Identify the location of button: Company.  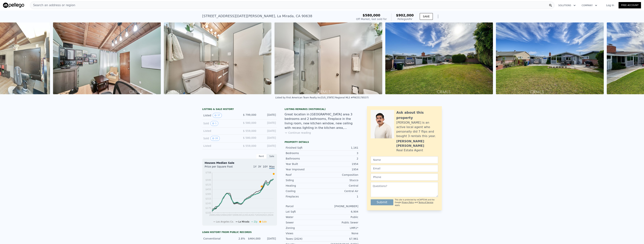
(589, 6).